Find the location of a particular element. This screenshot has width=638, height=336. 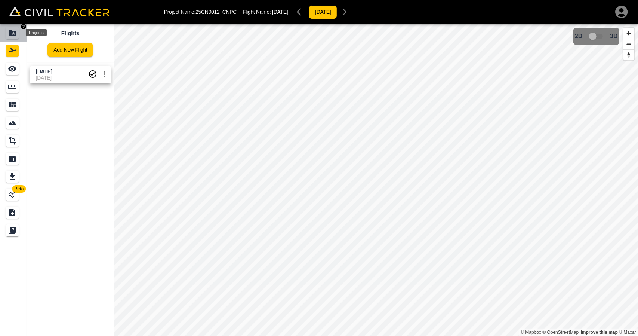

div: Projects is located at coordinates (36, 33).